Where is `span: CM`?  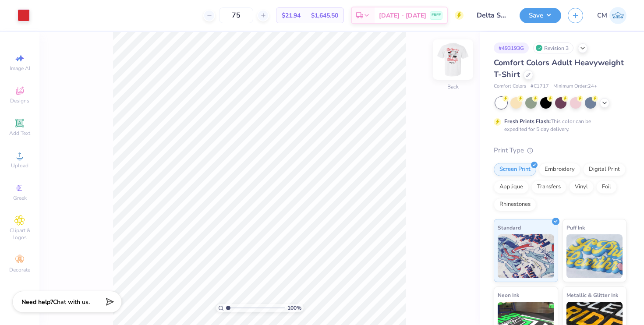
span: CM is located at coordinates (602, 15).